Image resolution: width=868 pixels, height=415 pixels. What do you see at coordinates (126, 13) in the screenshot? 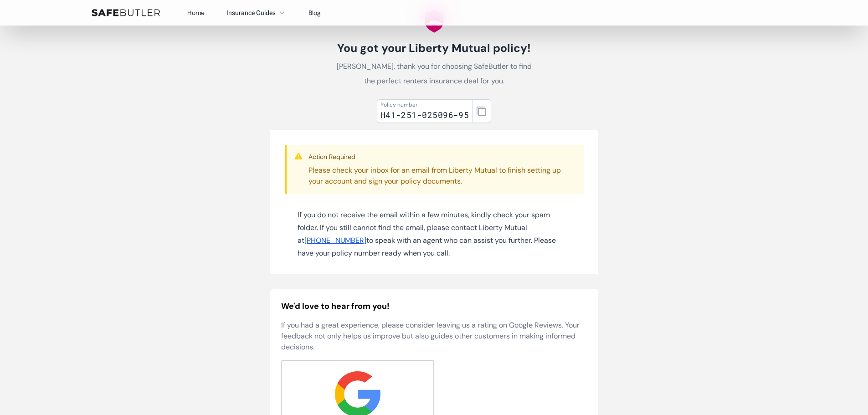
I see `img: SafeButler Text Logo` at bounding box center [126, 13].